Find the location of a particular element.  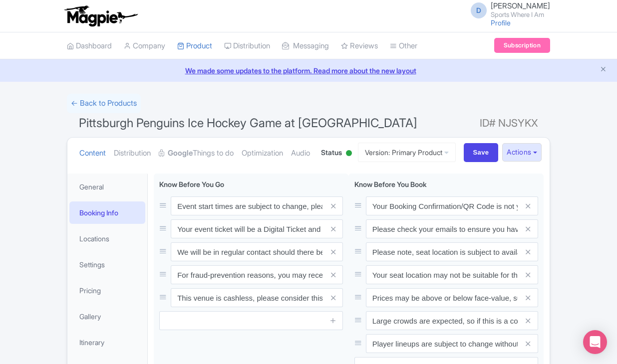

a: Product is located at coordinates (195, 46).